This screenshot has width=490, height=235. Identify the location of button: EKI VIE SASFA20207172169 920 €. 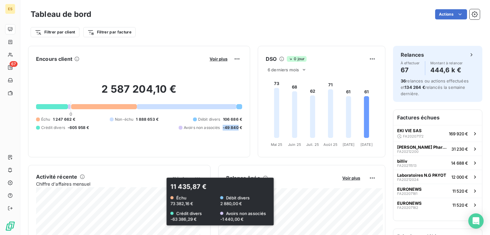
(438, 134).